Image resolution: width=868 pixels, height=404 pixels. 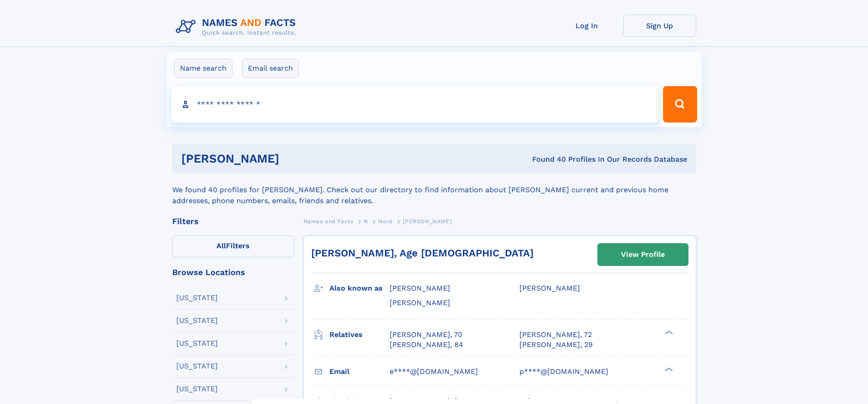 I want to click on a: Nord, so click(x=385, y=221).